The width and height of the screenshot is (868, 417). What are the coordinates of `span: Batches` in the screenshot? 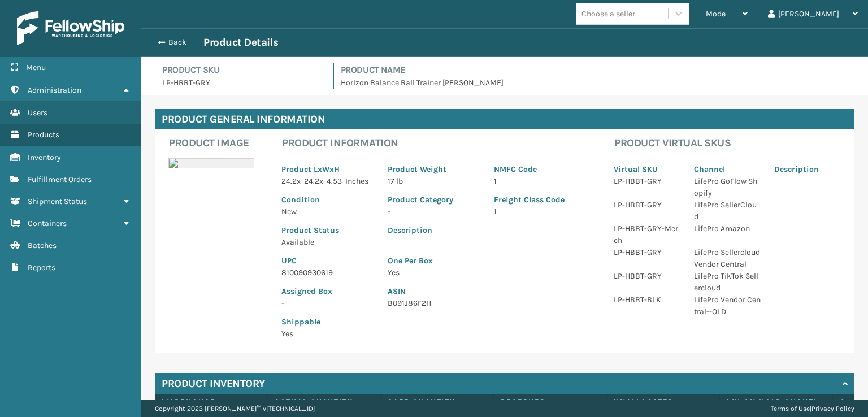 It's located at (42, 245).